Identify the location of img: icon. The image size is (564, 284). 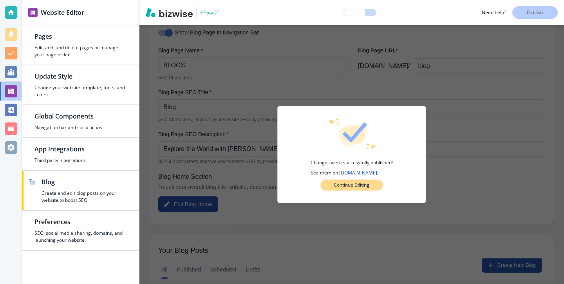
(352, 134).